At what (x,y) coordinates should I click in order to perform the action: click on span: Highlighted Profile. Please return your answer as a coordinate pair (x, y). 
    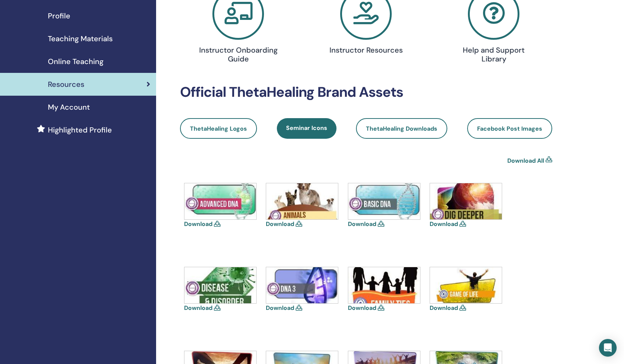
    Looking at the image, I should click on (80, 130).